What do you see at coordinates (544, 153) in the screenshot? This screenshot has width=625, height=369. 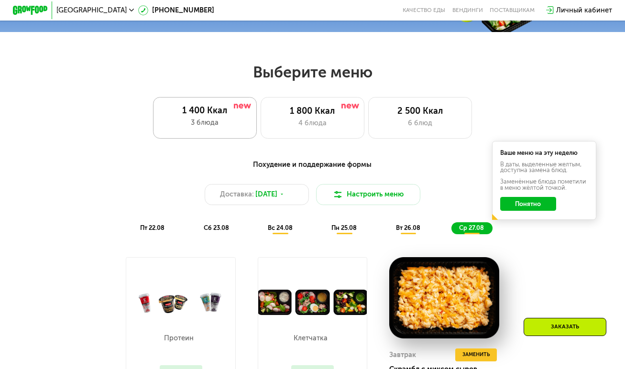 I see `div: Ваше меню на эту неделю` at bounding box center [544, 153].